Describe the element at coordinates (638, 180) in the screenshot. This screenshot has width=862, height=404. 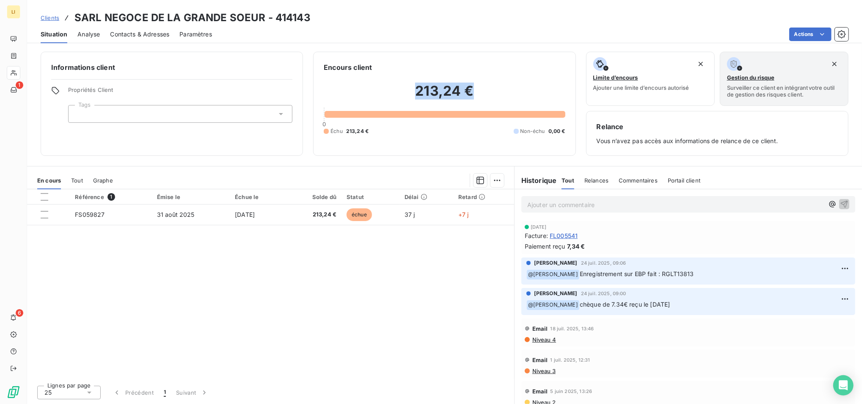
I see `span: Commentaires` at that location.